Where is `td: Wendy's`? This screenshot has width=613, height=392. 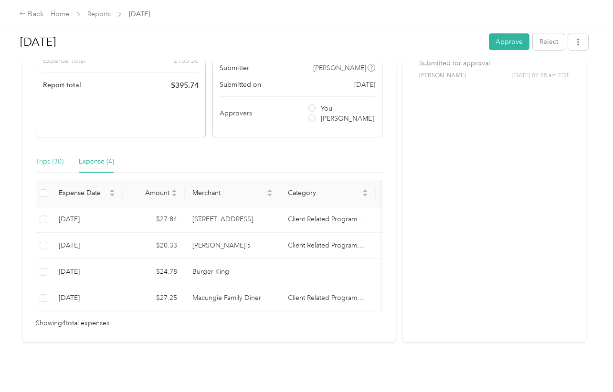 td: Wendy's is located at coordinates (232, 246).